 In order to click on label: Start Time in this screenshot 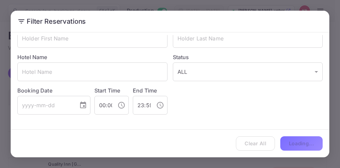, I will do `click(107, 90)`.